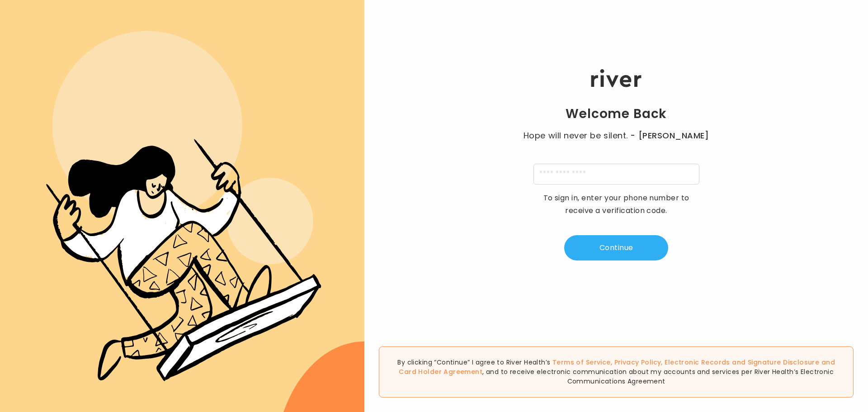 Image resolution: width=868 pixels, height=412 pixels. What do you see at coordinates (616, 366) in the screenshot?
I see `span: , , and` at bounding box center [616, 366].